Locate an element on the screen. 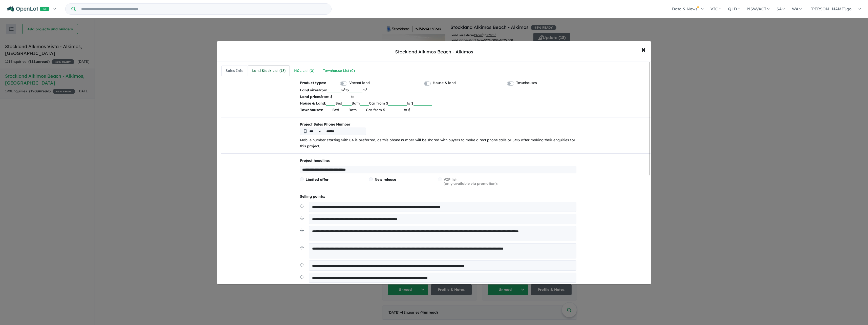 The height and width of the screenshot is (325, 868). div: Stockland Alkimos Beach - Alkimos is located at coordinates (434, 52).